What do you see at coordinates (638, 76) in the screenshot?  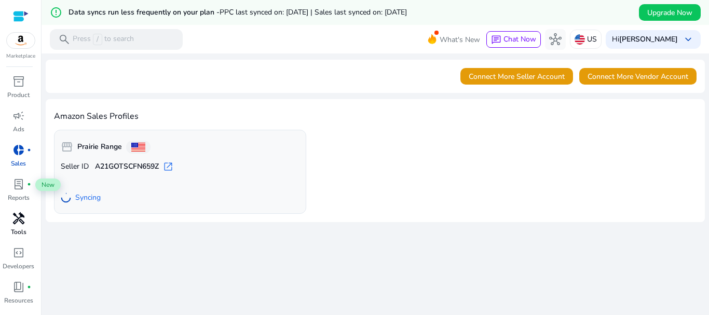 I see `span: Connect More Vendor Account` at bounding box center [638, 76].